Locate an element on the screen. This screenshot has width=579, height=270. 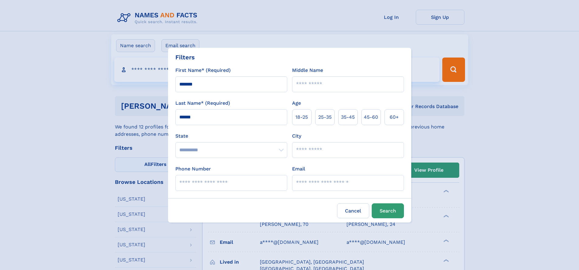
label: State is located at coordinates (231, 136).